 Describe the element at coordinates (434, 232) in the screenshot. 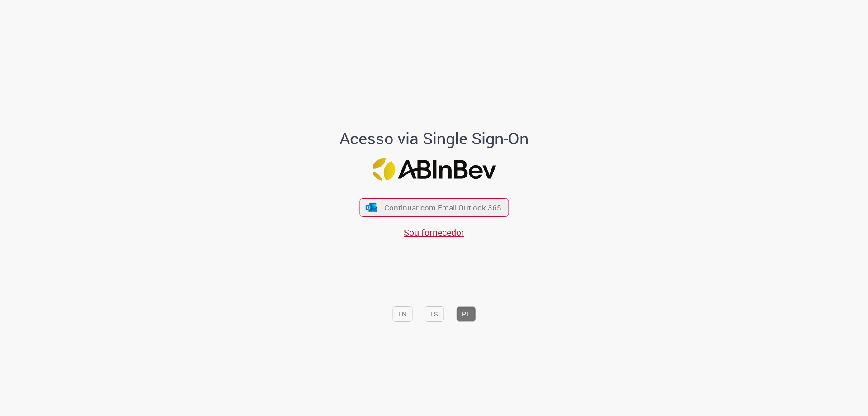

I see `a: Sou fornecedor` at that location.